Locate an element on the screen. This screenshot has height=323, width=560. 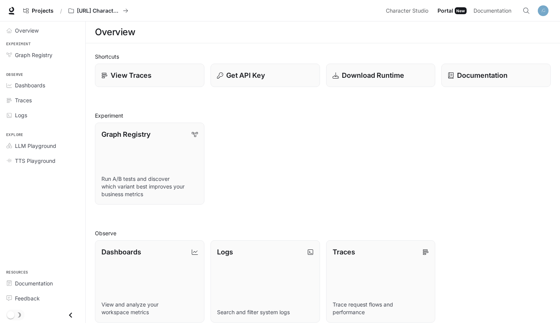
a: Graph RegistryRun A/B tests and discover which variant best improves your business metrics is located at coordinates (150, 163).